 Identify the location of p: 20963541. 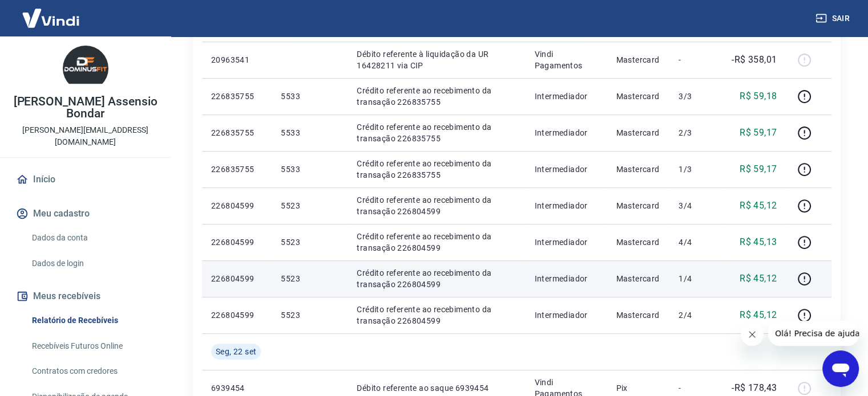
(237, 60).